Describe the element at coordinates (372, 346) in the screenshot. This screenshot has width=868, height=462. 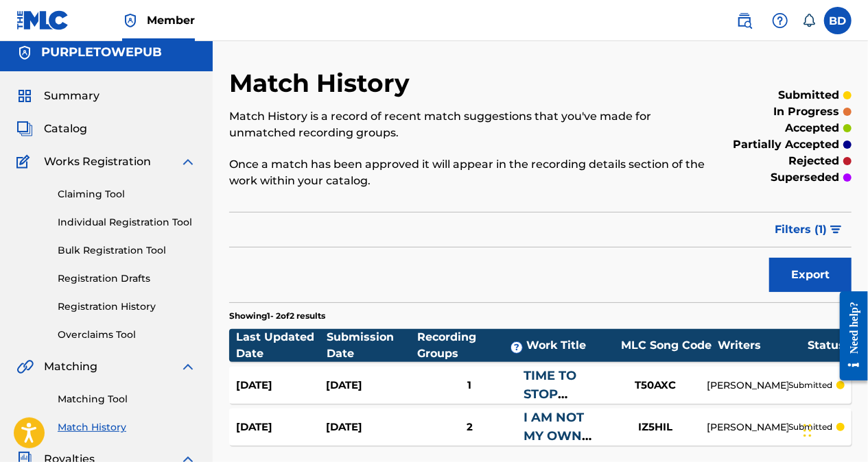
I see `div: Submission Date` at that location.